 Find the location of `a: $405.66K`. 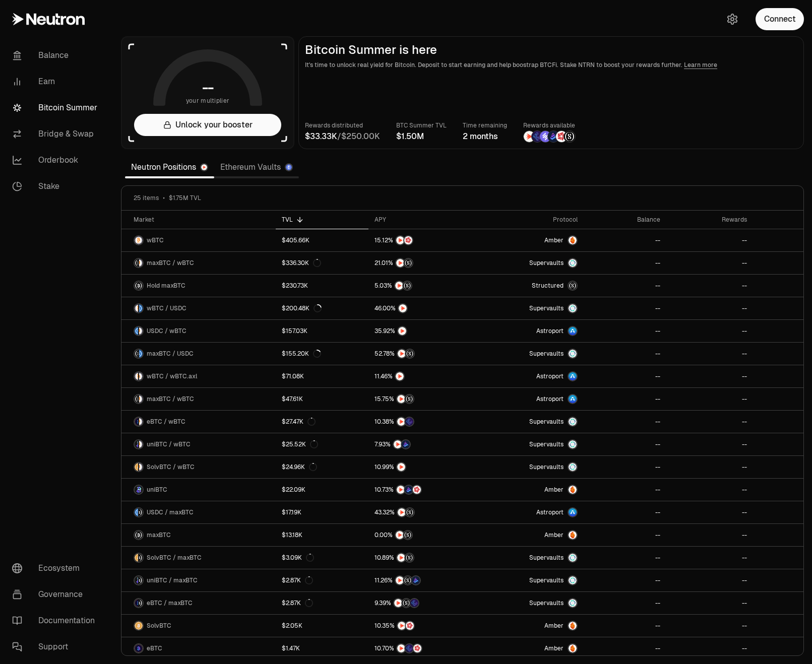

a: $405.66K is located at coordinates (322, 240).